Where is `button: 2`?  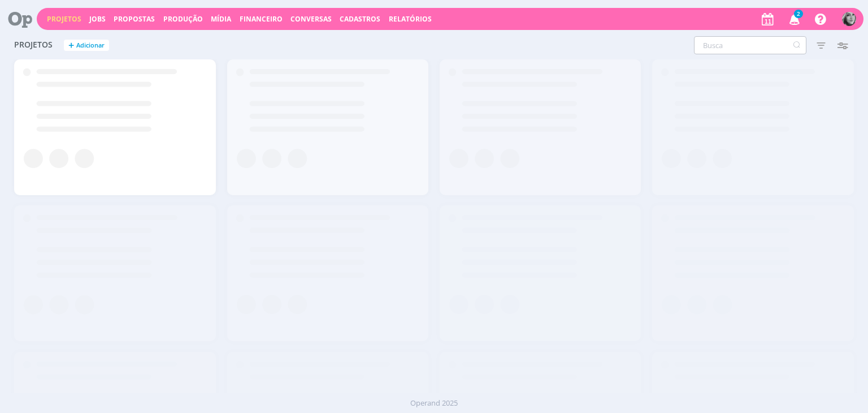
button: 2 is located at coordinates (794, 20).